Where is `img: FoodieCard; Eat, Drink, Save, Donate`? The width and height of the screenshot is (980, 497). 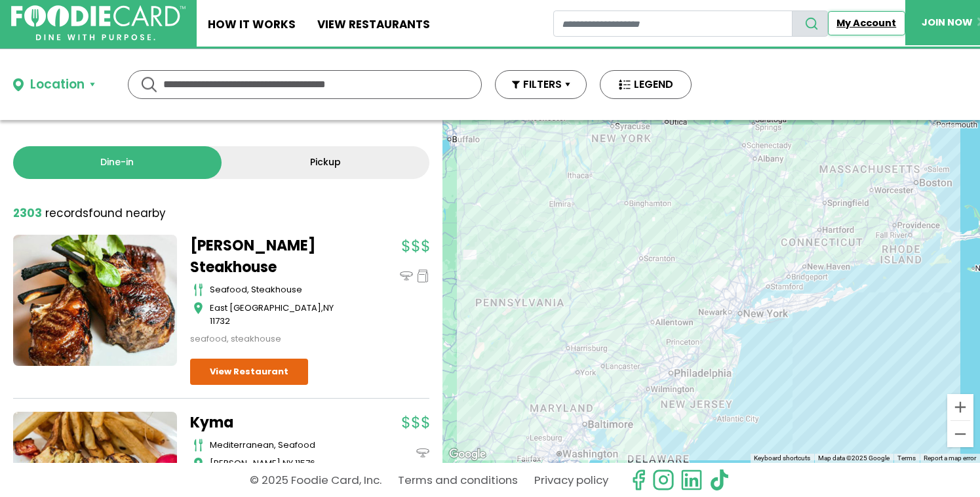
img: FoodieCard; Eat, Drink, Save, Donate is located at coordinates (99, 23).